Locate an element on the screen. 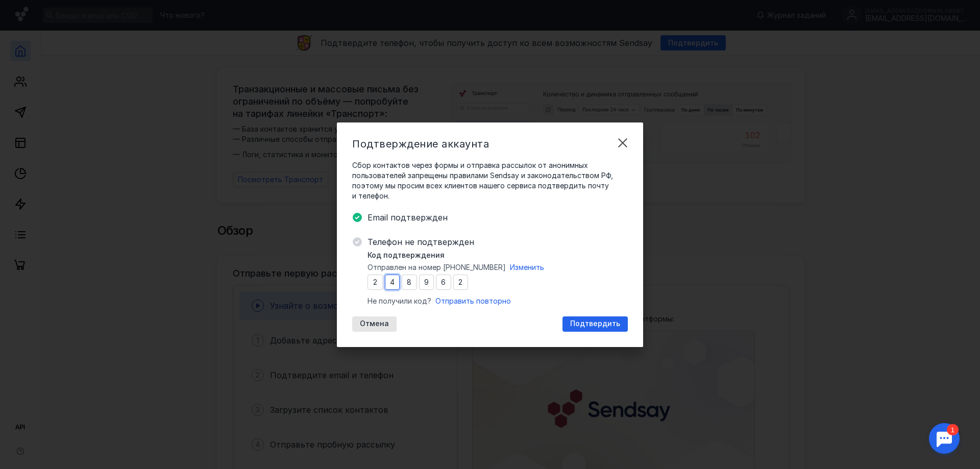  span: Подтвердить is located at coordinates (595, 323).